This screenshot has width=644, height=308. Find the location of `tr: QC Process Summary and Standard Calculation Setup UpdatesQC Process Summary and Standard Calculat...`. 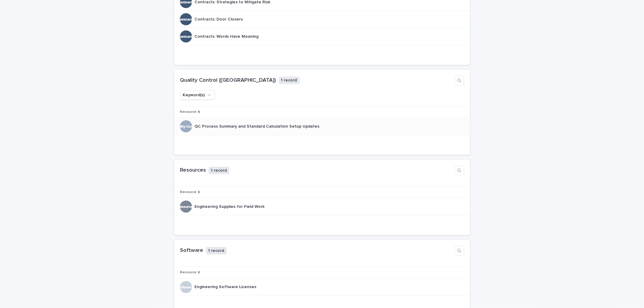

tr: QC Process Summary and Standard Calculation Setup UpdatesQC Process Summary and Standard Calculat... is located at coordinates (322, 126).